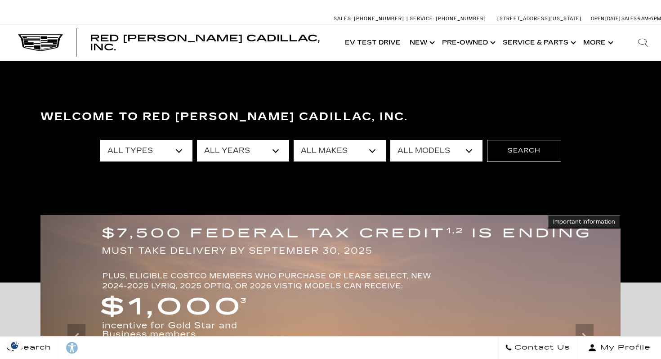 The height and width of the screenshot is (359, 661). What do you see at coordinates (373, 43) in the screenshot?
I see `a: EV Test Drive` at bounding box center [373, 43].